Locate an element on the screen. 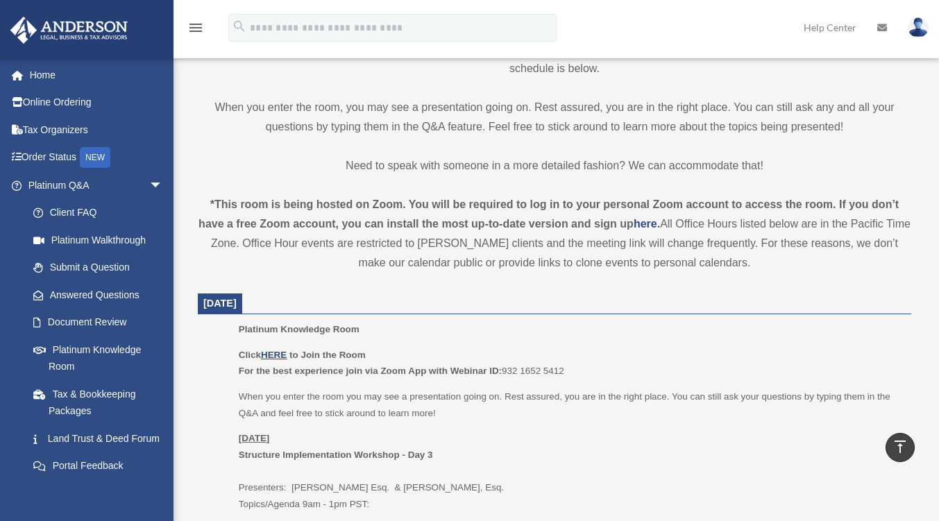 The width and height of the screenshot is (939, 521). strong: here is located at coordinates (646, 224).